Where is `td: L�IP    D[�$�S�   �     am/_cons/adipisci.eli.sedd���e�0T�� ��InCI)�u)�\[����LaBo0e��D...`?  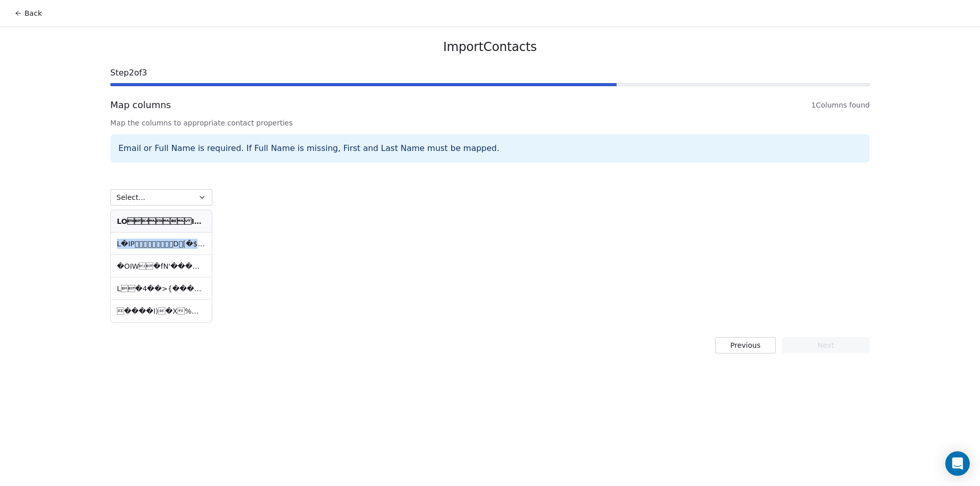 td: L�IP    D[�$�S�   �     am/_cons/adipisci.eli.sedd���e�0T�� ��InCI)�u)�\[����LaBo0e��D... is located at coordinates (161, 244).